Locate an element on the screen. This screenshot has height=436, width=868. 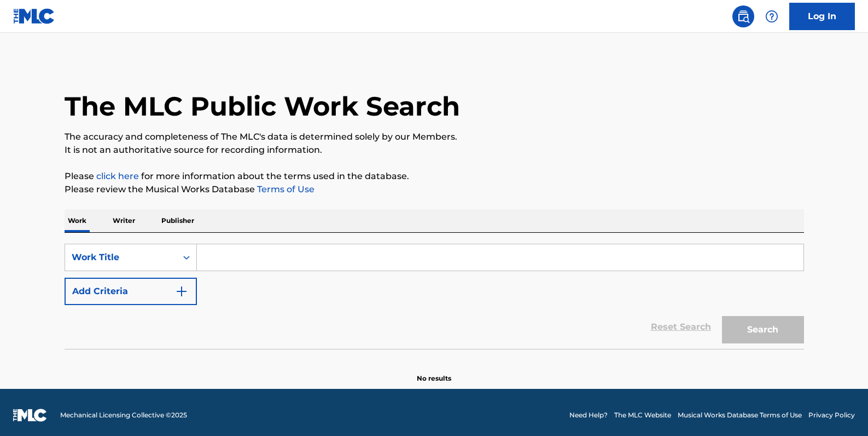
img: search is located at coordinates (743, 16).